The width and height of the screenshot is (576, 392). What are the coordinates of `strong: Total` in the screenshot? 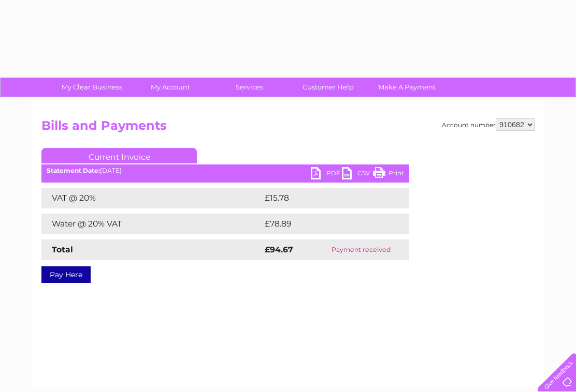 It's located at (62, 250).